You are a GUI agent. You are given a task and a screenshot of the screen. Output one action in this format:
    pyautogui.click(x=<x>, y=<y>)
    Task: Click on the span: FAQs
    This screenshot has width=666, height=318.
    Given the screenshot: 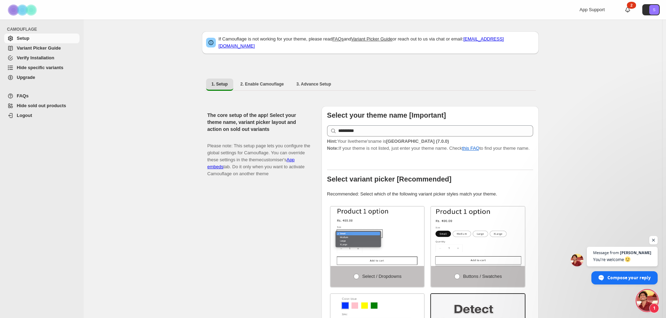 What is the action you would take?
    pyautogui.click(x=23, y=96)
    